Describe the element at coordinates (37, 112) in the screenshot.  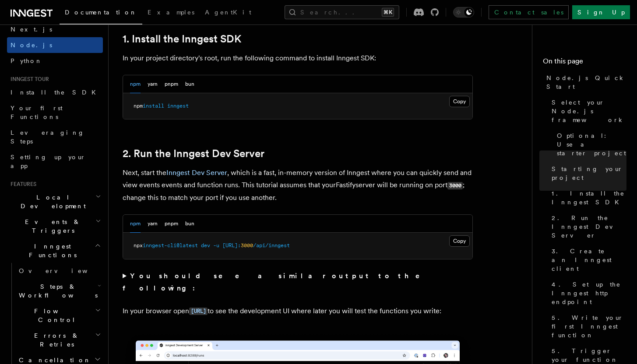
I see `span: Your first Functions` at that location.